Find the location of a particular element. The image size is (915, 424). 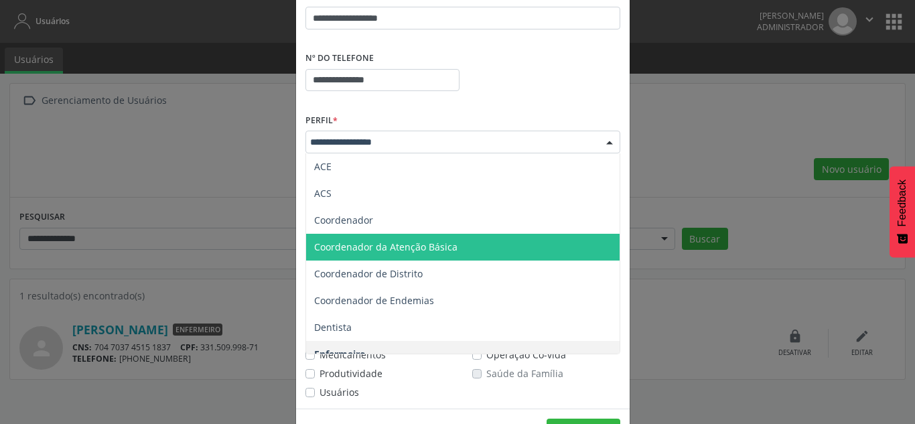

span: Coordenador is located at coordinates (344, 220).